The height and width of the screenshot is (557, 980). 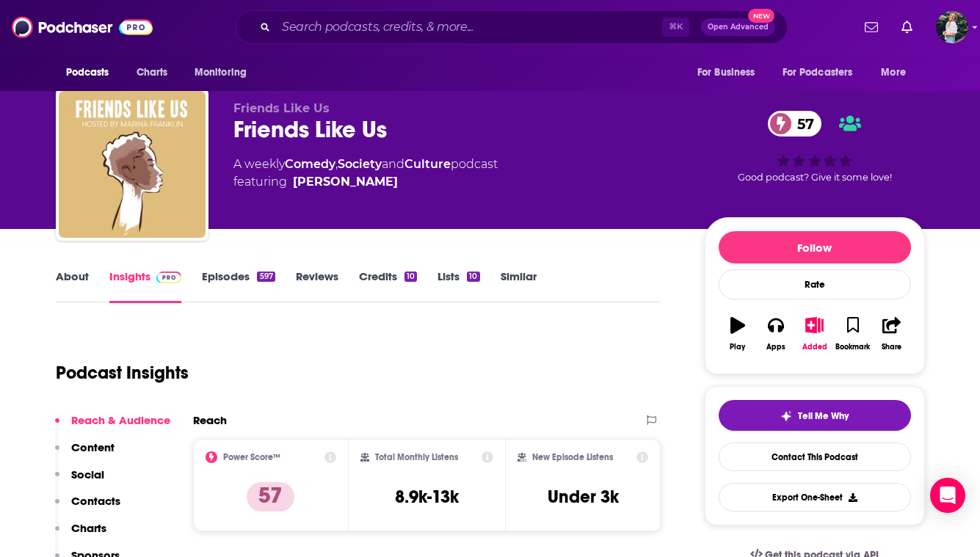 What do you see at coordinates (852, 347) in the screenshot?
I see `div: Bookmark` at bounding box center [852, 347].